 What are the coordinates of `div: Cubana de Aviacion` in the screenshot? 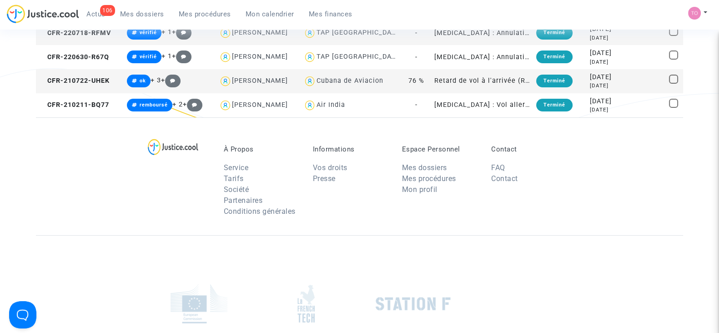 It's located at (349, 80).